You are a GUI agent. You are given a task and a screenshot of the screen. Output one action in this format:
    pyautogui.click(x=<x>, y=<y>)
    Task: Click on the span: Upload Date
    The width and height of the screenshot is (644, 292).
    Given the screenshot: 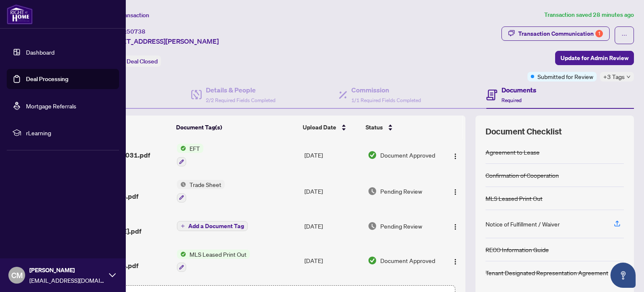 What is the action you would take?
    pyautogui.click(x=319, y=127)
    